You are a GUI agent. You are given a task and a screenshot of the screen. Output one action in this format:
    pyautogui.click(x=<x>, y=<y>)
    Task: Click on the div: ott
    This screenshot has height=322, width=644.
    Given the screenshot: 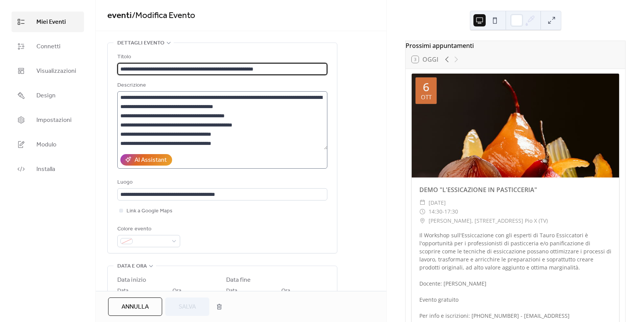 What is the action you would take?
    pyautogui.click(x=426, y=97)
    